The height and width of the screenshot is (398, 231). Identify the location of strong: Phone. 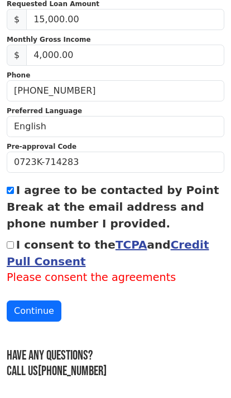
(18, 75).